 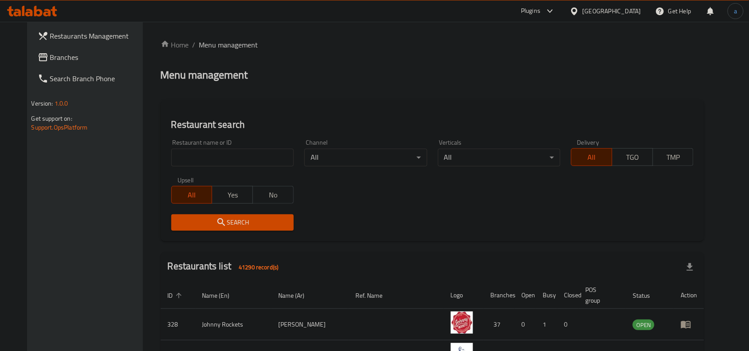 I want to click on td: Johnny Rockets, so click(x=233, y=324).